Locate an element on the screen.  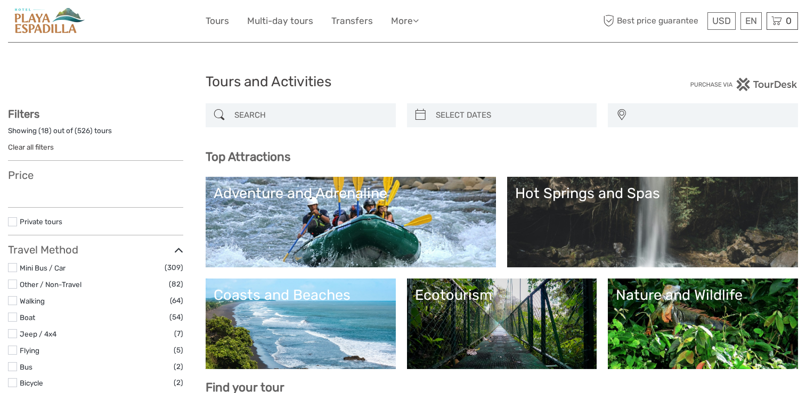
span: (54) is located at coordinates (176, 317).